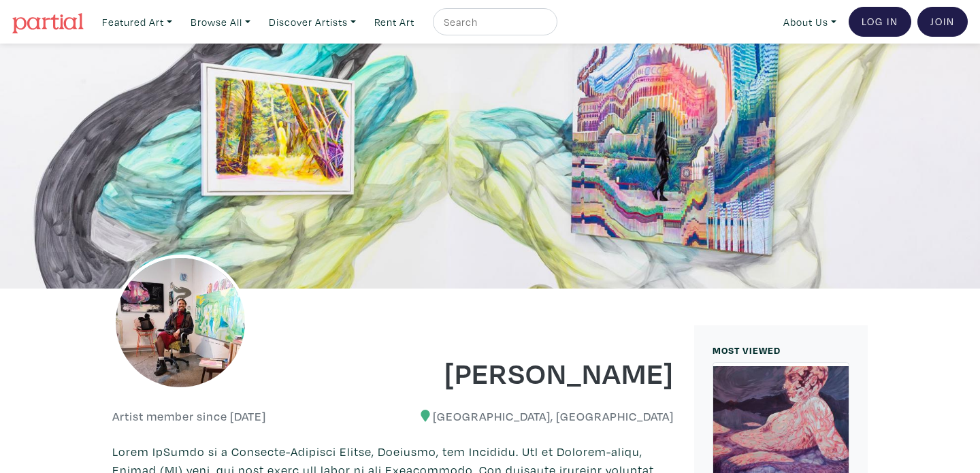 This screenshot has height=473, width=980. What do you see at coordinates (313, 22) in the screenshot?
I see `a: Discover Artists` at bounding box center [313, 22].